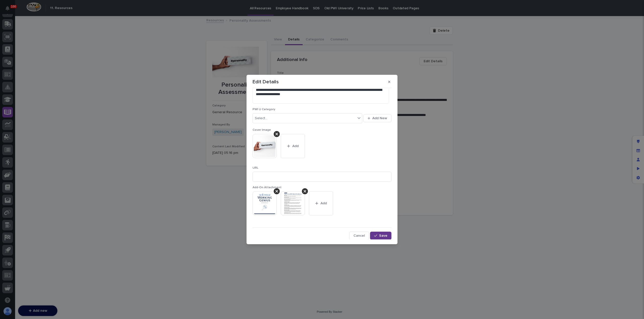  Describe the element at coordinates (264, 109) in the screenshot. I see `span: PWI U Category` at that location.